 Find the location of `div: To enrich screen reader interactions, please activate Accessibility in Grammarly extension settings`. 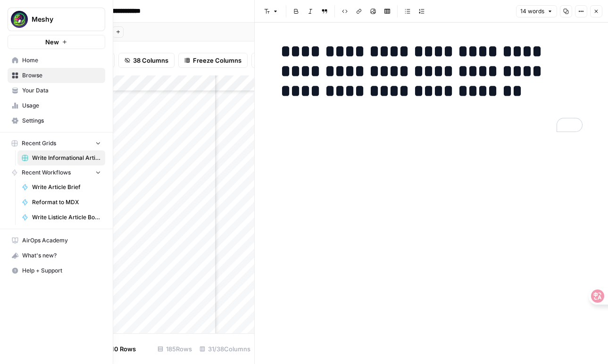

div: To enrich screen reader interactions, please activate Accessibility in Grammarly extension settings is located at coordinates (431, 87).